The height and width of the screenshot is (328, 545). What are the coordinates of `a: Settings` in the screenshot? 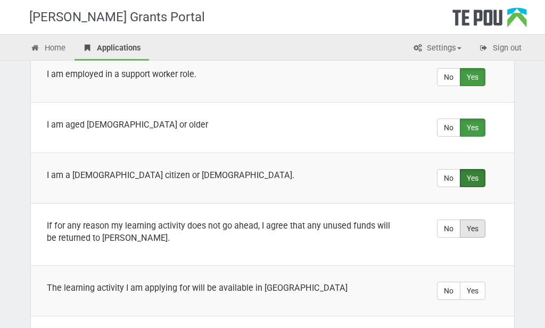 It's located at (437, 49).